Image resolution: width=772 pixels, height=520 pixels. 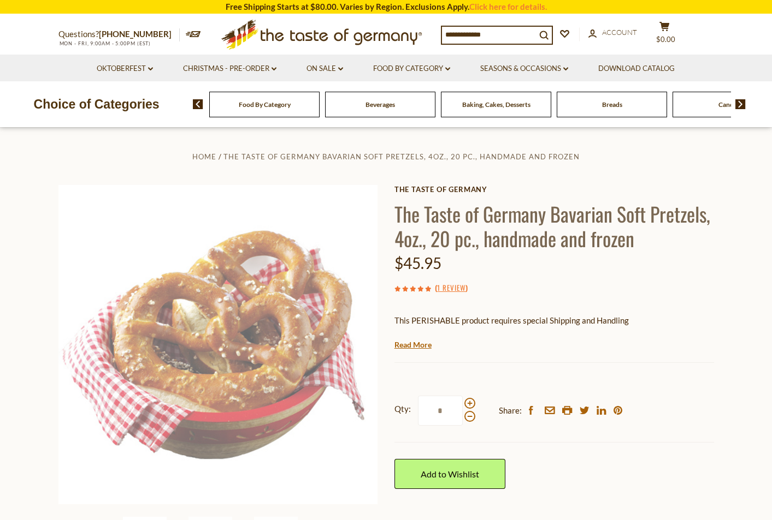 I want to click on a: Oktoberfest, so click(x=125, y=69).